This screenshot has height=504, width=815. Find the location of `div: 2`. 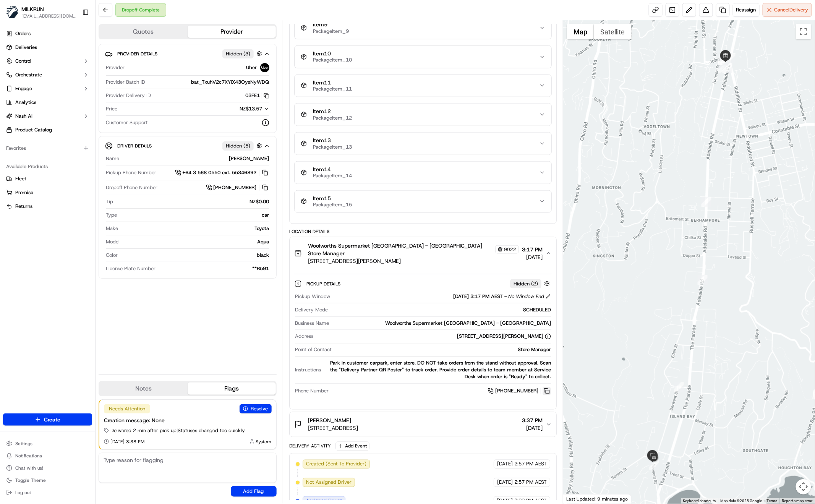

div: 2 is located at coordinates (731, 58).